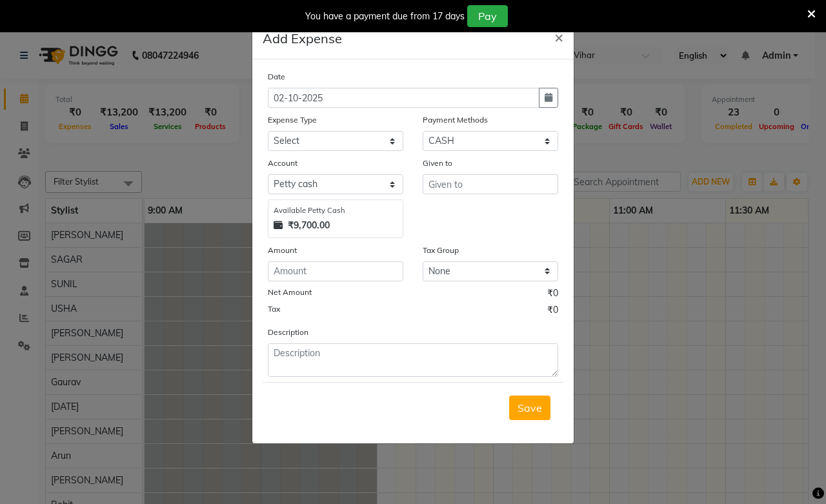 Image resolution: width=826 pixels, height=504 pixels. I want to click on label: Date, so click(276, 77).